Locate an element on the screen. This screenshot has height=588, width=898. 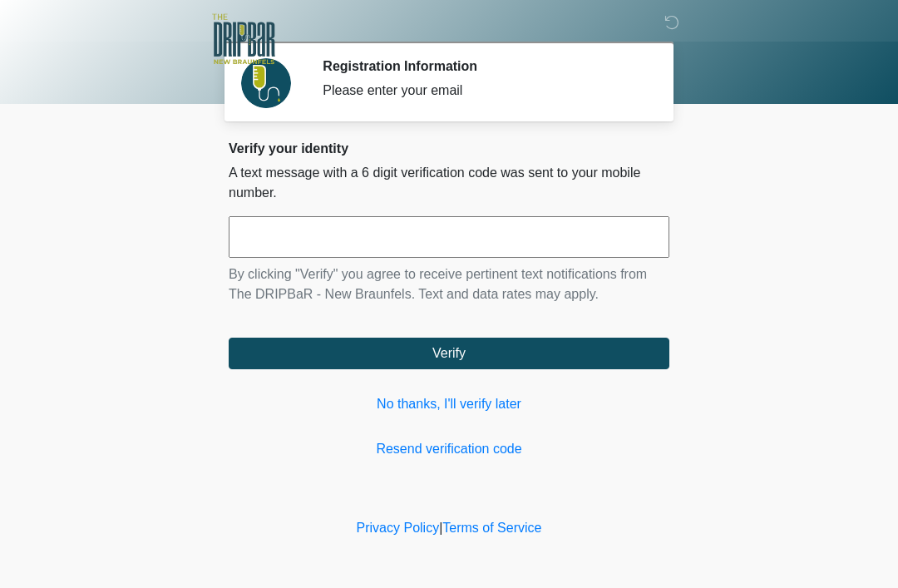
div: Please enter your email is located at coordinates (482, 91).